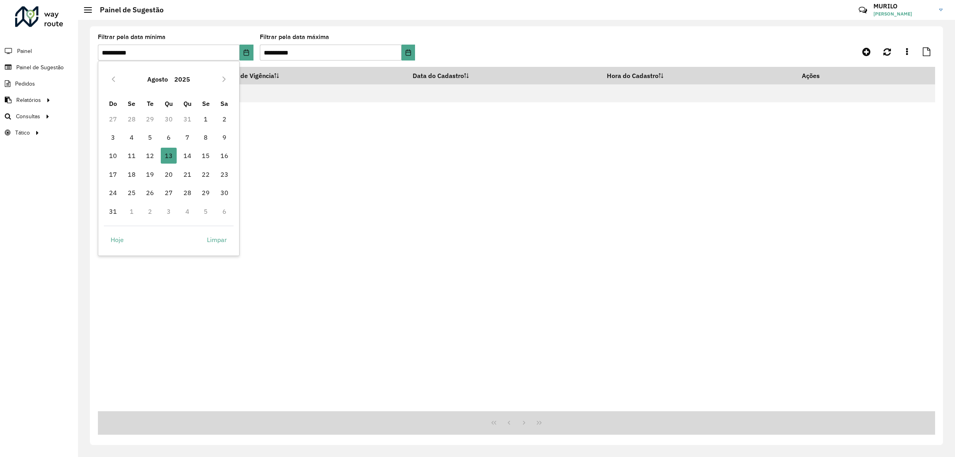 This screenshot has height=457, width=955. Describe the element at coordinates (24, 51) in the screenshot. I see `span: Painel` at that location.